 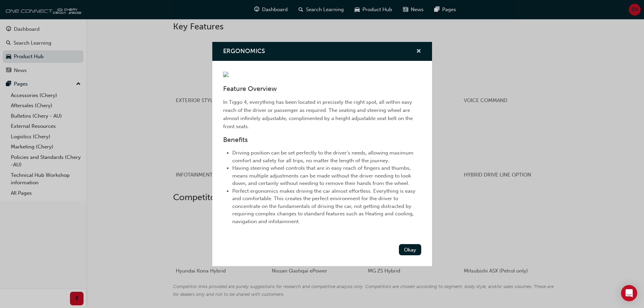 What do you see at coordinates (226, 75) in the screenshot?
I see `img: 26245729-ba10-4790-9206-2d9dd3887908.jpg` at bounding box center [226, 75].